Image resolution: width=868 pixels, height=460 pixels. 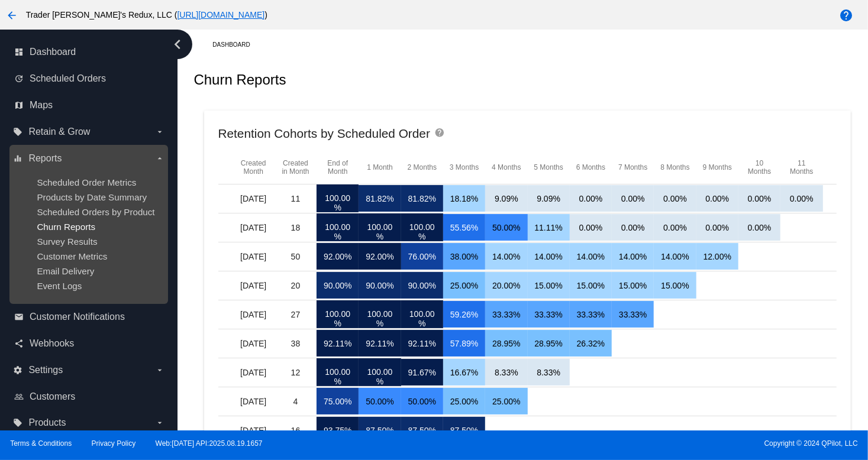 What do you see at coordinates (52, 397) in the screenshot?
I see `span: Customers` at bounding box center [52, 397].